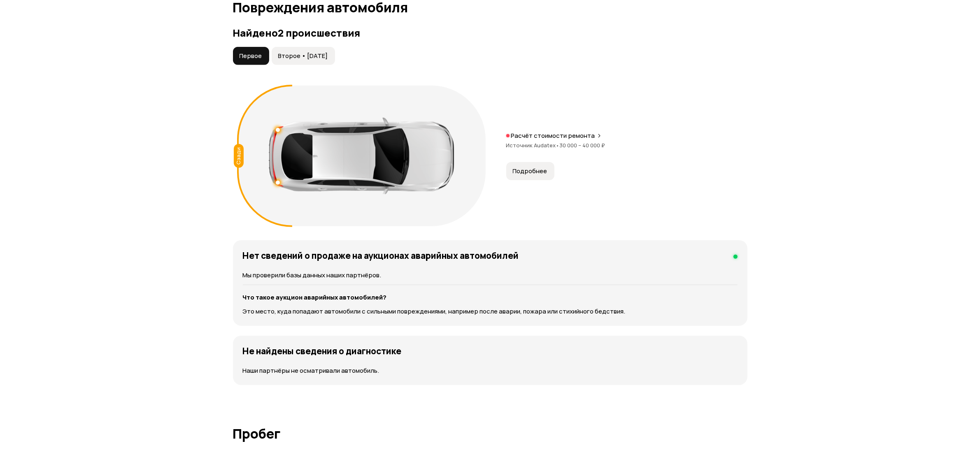 This screenshot has height=453, width=980. Describe the element at coordinates (533, 146) in the screenshot. I see `span: Источник Audatex` at that location.